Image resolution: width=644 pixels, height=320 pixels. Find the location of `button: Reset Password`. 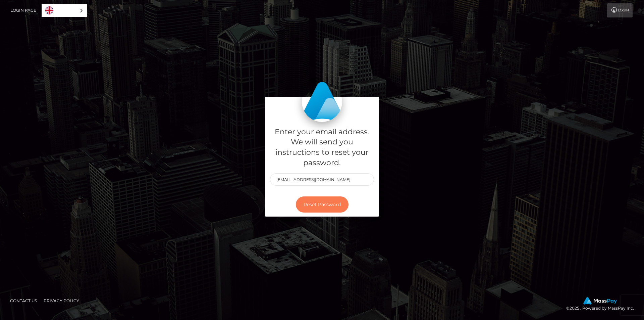

button: Reset Password is located at coordinates (322, 204).